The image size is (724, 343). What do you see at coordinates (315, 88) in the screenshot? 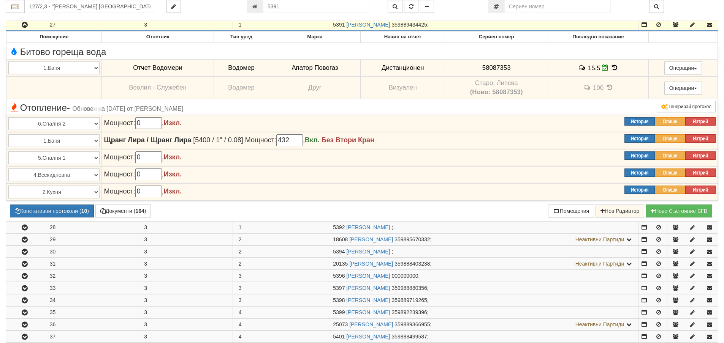
I see `td: Друг` at bounding box center [315, 88].